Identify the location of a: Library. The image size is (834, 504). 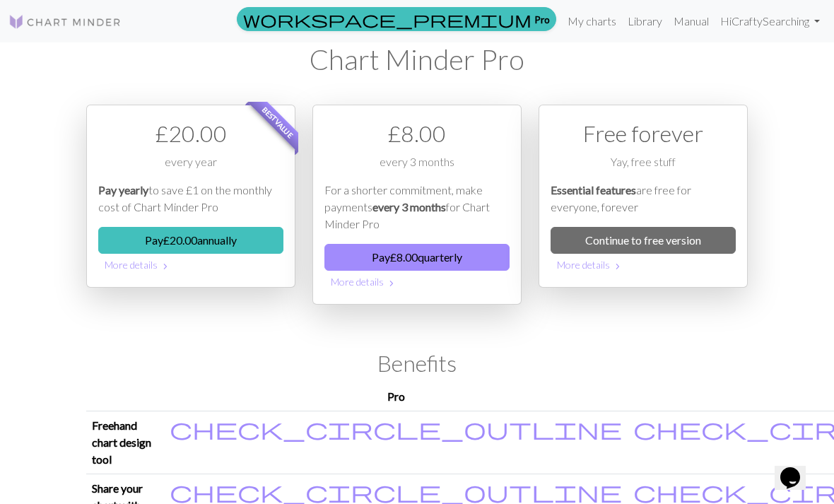
(645, 21).